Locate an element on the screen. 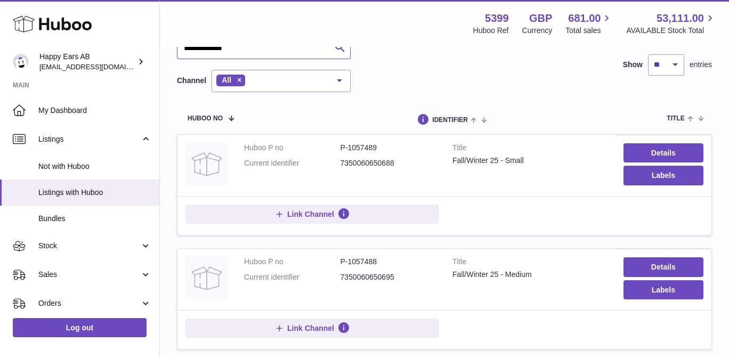 Image resolution: width=729 pixels, height=358 pixels. span: Listings with Huboo is located at coordinates (95, 192).